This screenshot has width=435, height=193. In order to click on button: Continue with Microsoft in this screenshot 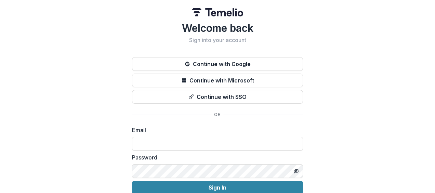, I will do `click(217, 80)`.